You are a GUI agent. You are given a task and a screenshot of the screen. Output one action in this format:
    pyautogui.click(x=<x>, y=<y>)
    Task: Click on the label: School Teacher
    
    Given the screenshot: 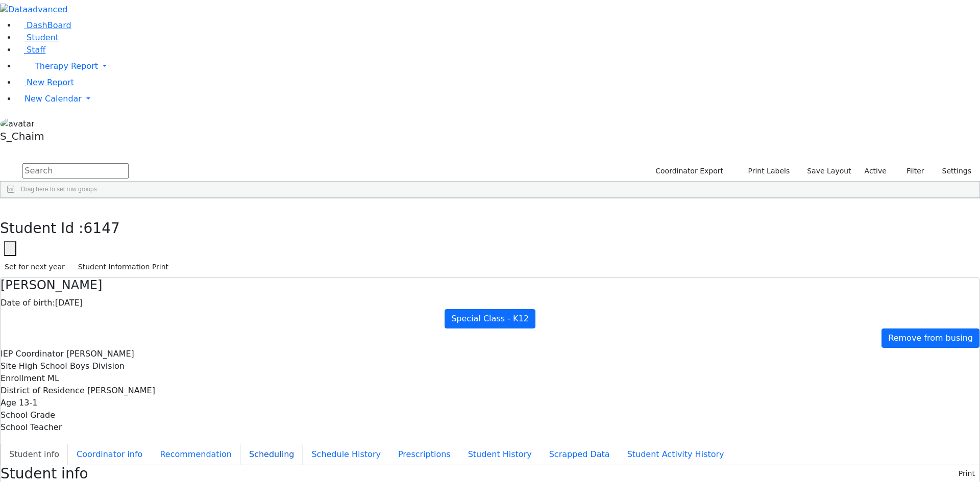 What is the action you would take?
    pyautogui.click(x=31, y=427)
    